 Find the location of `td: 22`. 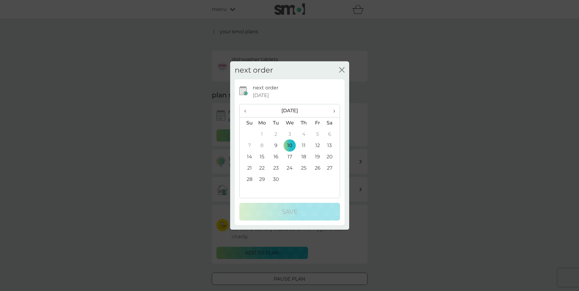

td: 22 is located at coordinates (262, 168).